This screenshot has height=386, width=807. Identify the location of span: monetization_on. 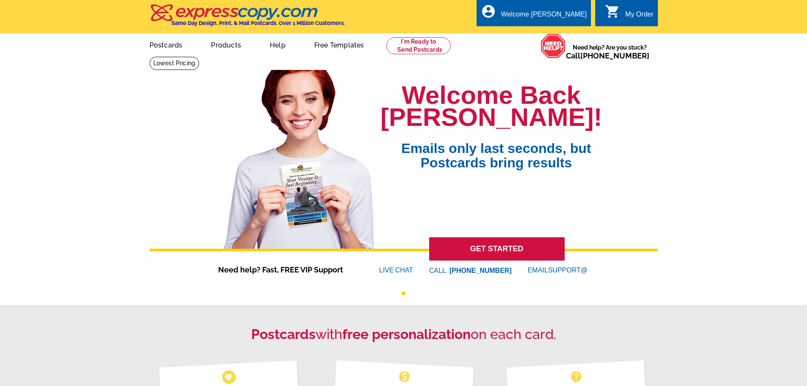
(405, 377).